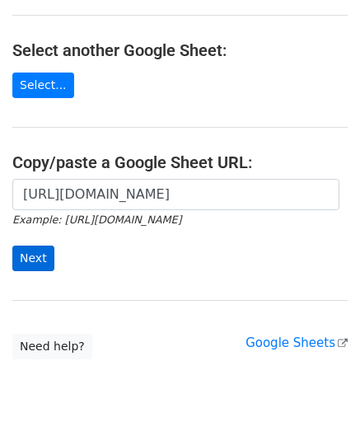  Describe the element at coordinates (180, 162) in the screenshot. I see `h4: Copy/paste a Google Sheet URL:` at that location.